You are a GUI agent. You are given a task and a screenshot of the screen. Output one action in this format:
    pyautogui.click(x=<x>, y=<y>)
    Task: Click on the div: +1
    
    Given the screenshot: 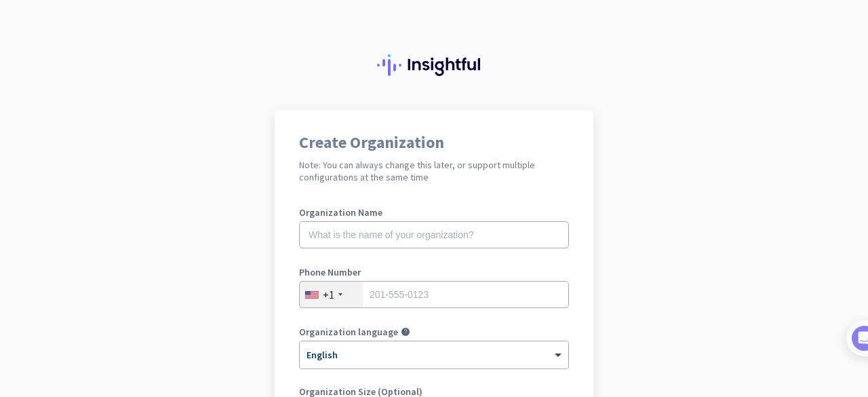 What is the action you would take?
    pyautogui.click(x=329, y=294)
    